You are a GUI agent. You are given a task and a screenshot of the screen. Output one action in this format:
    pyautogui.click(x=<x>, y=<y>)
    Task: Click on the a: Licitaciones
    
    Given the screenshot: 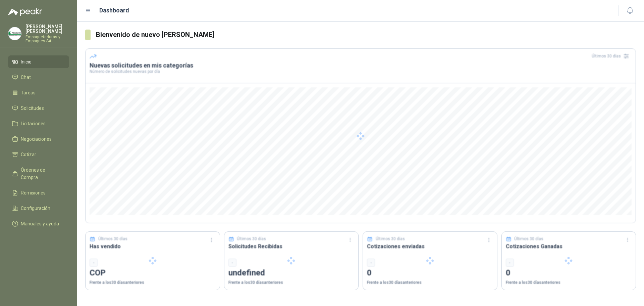 What is the action you would take?
    pyautogui.click(x=38, y=123)
    